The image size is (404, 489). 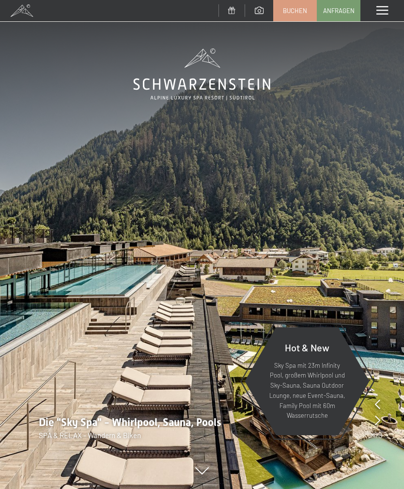 What do you see at coordinates (295, 11) in the screenshot?
I see `span: Buchen` at bounding box center [295, 11].